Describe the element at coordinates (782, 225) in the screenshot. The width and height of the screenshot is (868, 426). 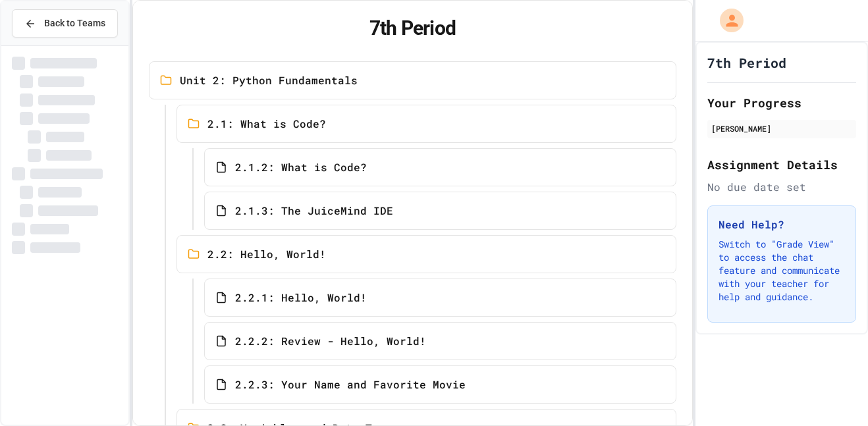
I see `h3: Need Help?` at that location.